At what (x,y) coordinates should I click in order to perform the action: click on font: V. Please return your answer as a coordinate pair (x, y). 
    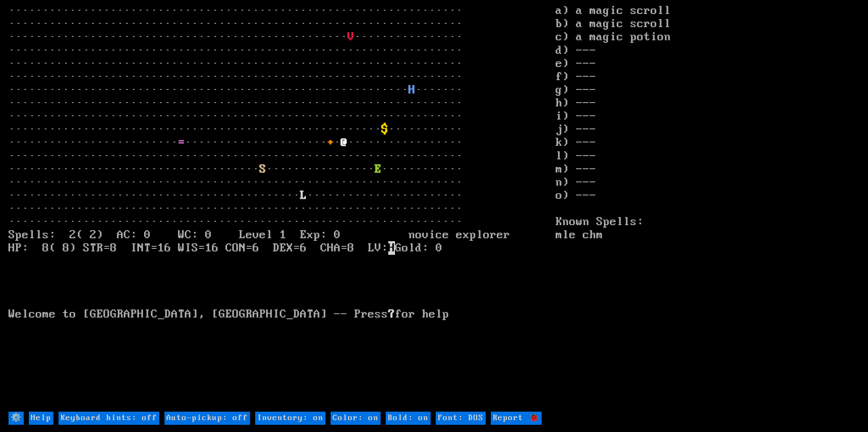
    Looking at the image, I should click on (351, 37).